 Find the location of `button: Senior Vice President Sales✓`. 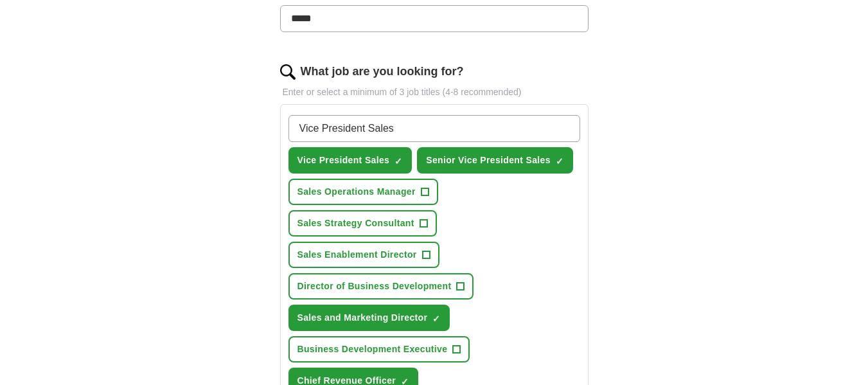

button: Senior Vice President Sales✓ is located at coordinates (495, 160).